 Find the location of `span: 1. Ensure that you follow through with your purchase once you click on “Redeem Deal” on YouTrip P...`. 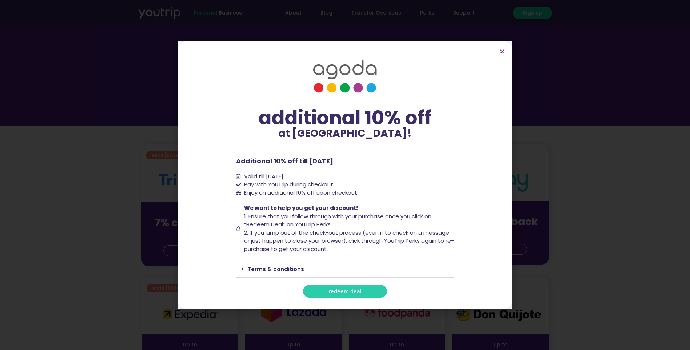

span: 1. Ensure that you follow through with your purchase once you click on “Redeem Deal” on YouTrip P... is located at coordinates (337, 220).